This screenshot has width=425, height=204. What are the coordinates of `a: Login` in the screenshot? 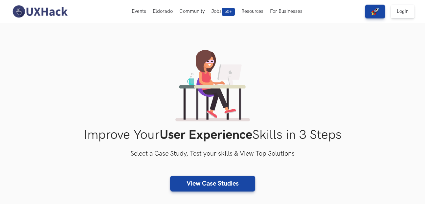 It's located at (403, 11).